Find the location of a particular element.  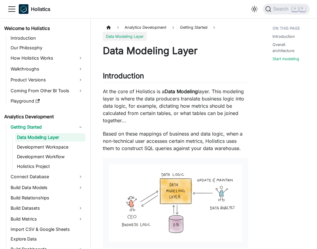

a: Home page is located at coordinates (108, 27).